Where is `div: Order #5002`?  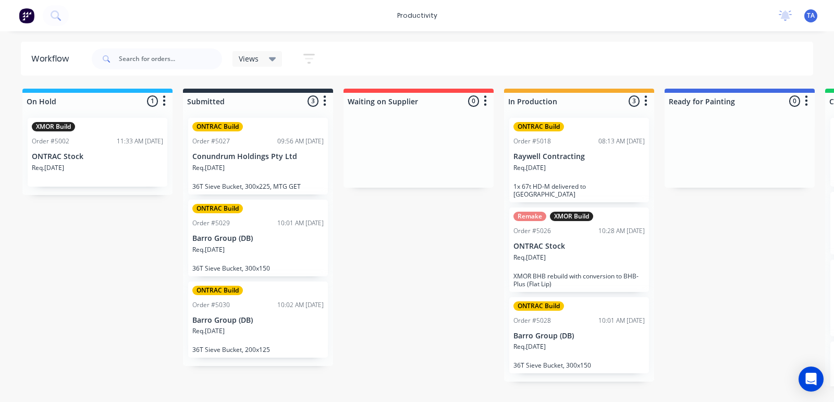
div: Order #5002 is located at coordinates (51, 141).